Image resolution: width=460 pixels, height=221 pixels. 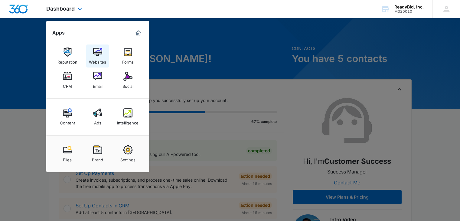 I want to click on a: Forms, so click(x=128, y=56).